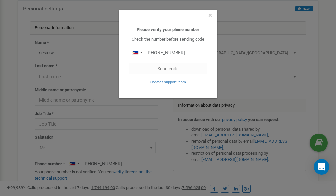 The image size is (336, 196). Describe the element at coordinates (168, 29) in the screenshot. I see `b: Please verify your phone number` at that location.